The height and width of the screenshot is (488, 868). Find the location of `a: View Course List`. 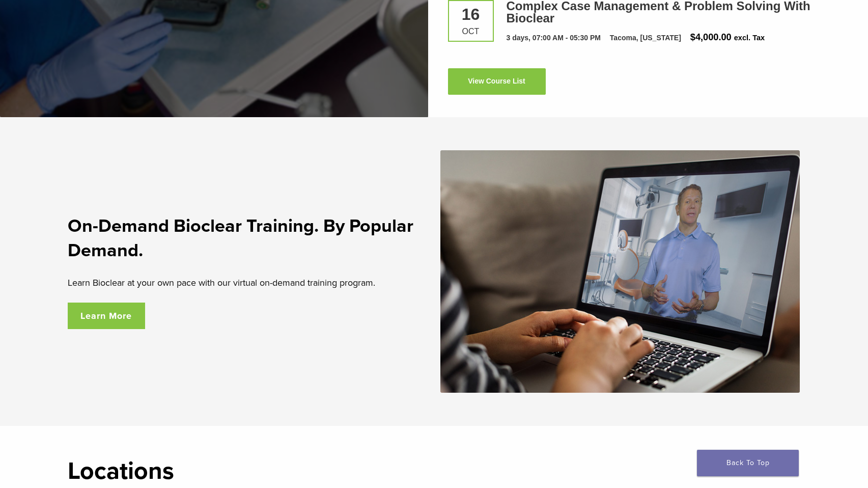

a: View Course List is located at coordinates (497, 81).